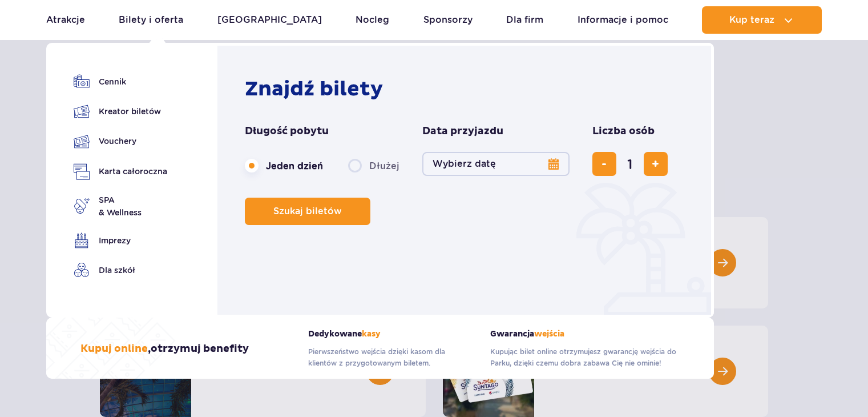 This screenshot has width=868, height=417. I want to click on span: kasy, so click(371, 333).